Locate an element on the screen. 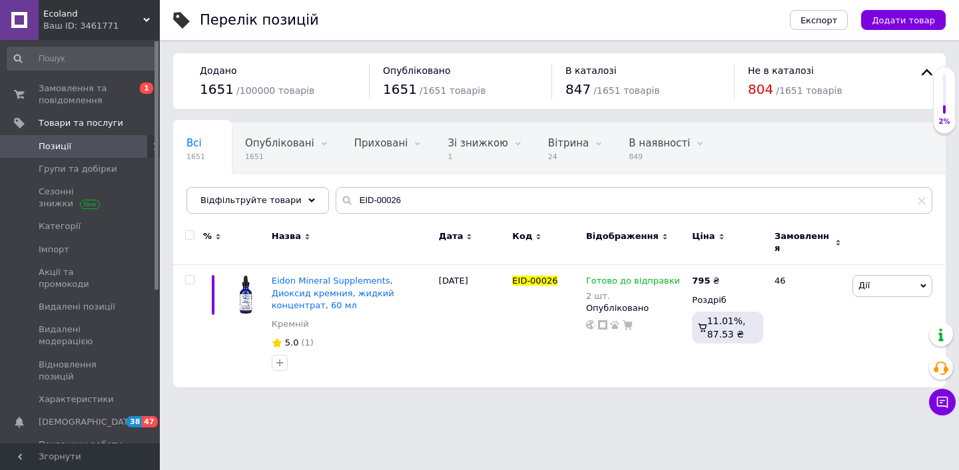 The image size is (959, 470). span: Видалені модерацією is located at coordinates (81, 336).